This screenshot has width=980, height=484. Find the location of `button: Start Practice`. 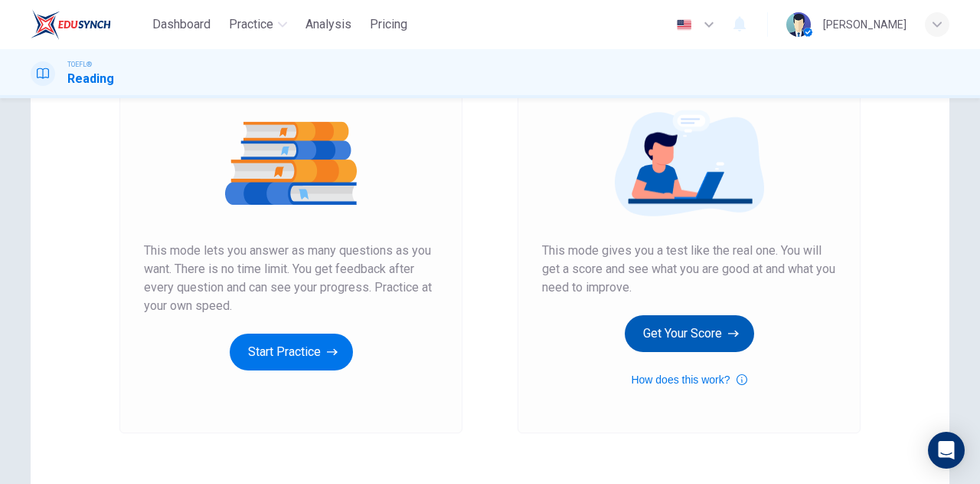

button: Start Practice is located at coordinates (291, 352).